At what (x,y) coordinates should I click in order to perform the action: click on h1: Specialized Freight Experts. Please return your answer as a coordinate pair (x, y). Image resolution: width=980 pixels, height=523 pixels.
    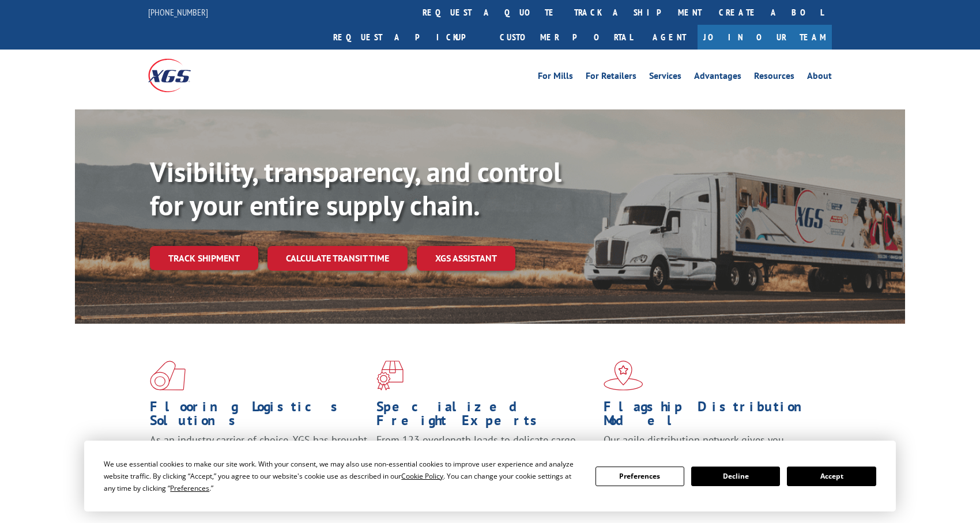
    Looking at the image, I should click on (486, 417).